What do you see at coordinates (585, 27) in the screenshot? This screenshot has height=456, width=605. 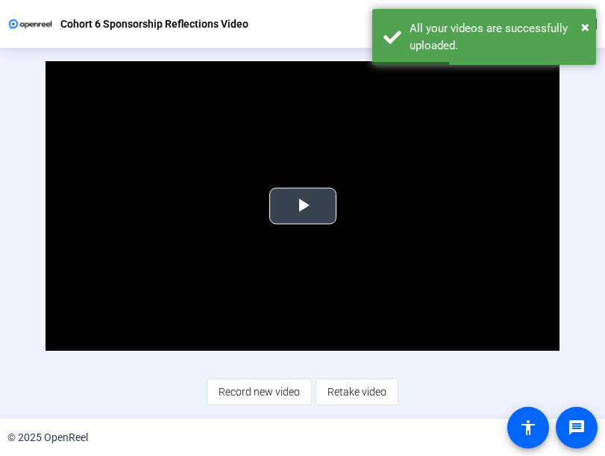 I see `button: Close` at bounding box center [585, 27].